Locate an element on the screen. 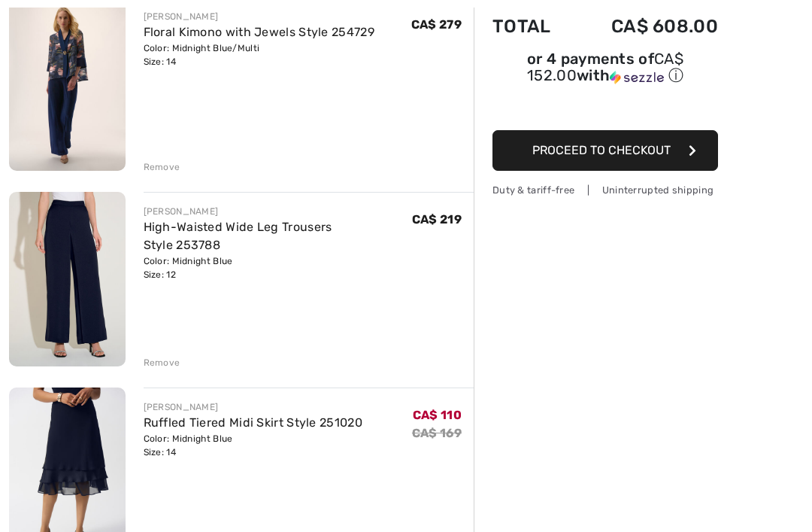  div: Color: Midnight Blue/Multi Size: 14 is located at coordinates (259, 55).